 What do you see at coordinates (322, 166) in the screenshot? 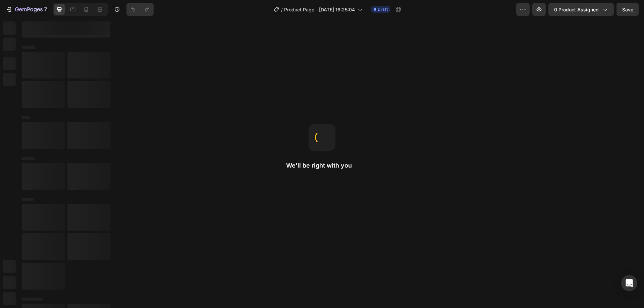
I see `h2: We'll be right with you` at bounding box center [322, 166].